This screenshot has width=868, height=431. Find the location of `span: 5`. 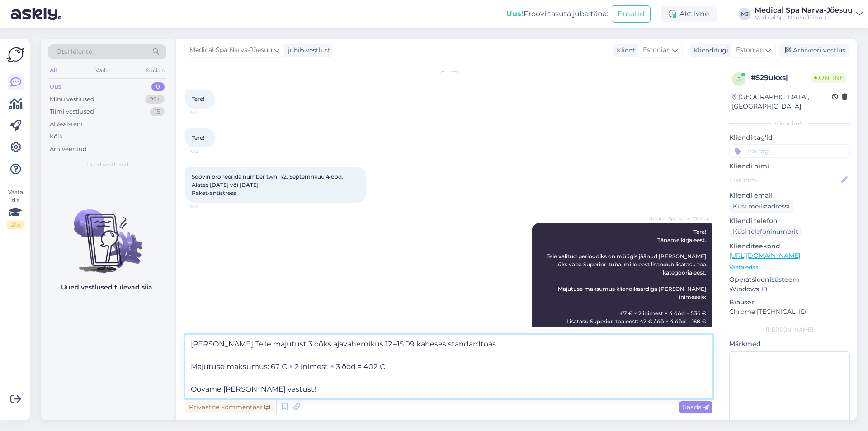

span: 5 is located at coordinates (739, 79).